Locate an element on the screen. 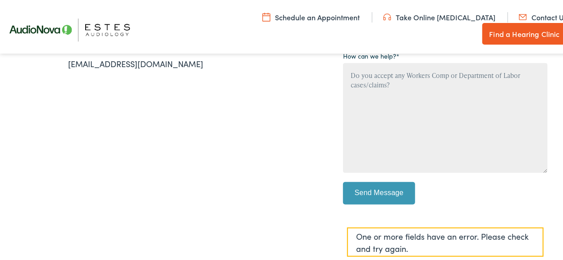 This screenshot has height=260, width=563. div: One or more fields have an error. Please check and try again. is located at coordinates (445, 240).